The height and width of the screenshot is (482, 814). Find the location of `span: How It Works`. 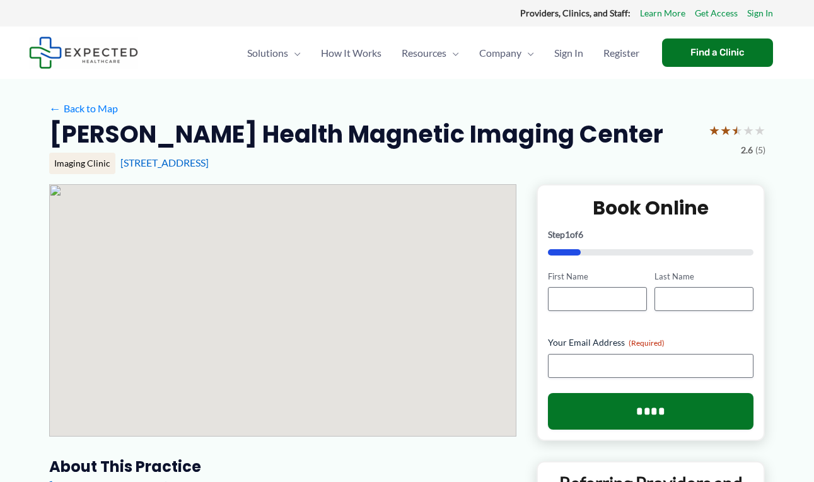

span: How It Works is located at coordinates (351, 53).